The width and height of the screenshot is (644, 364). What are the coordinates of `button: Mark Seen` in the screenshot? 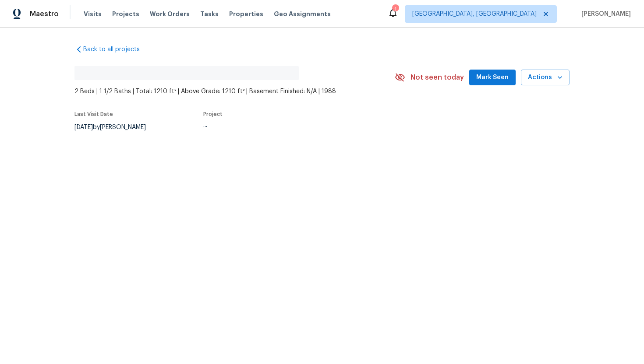 It's located at (492, 77).